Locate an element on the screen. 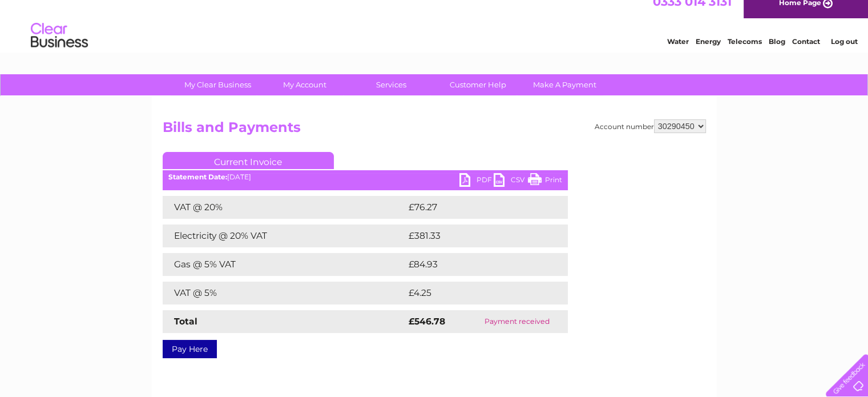 This screenshot has height=397, width=868. td: Gas @ 5% VAT is located at coordinates (284, 264).